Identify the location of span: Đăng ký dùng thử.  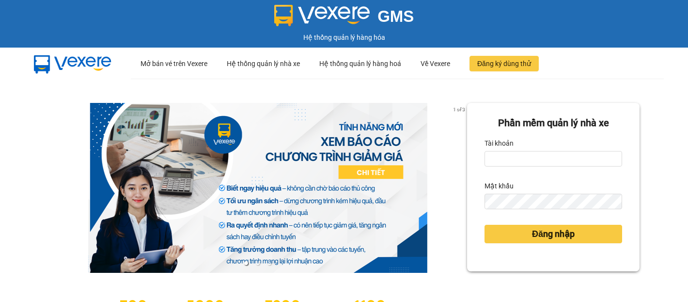
(504, 64).